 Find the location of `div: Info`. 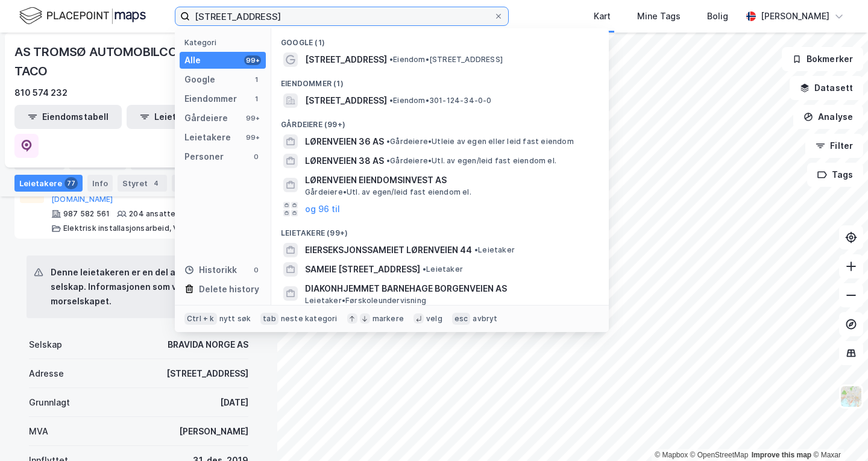

div: Info is located at coordinates (100, 183).